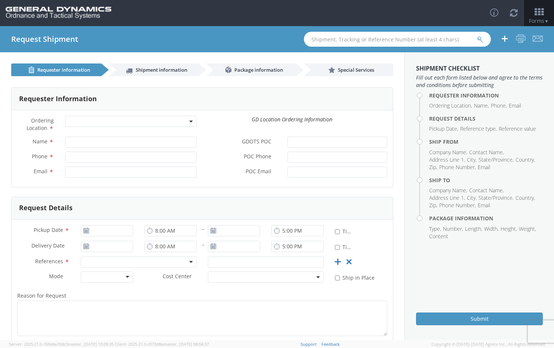  I want to click on li: Pickup Date, so click(443, 129).